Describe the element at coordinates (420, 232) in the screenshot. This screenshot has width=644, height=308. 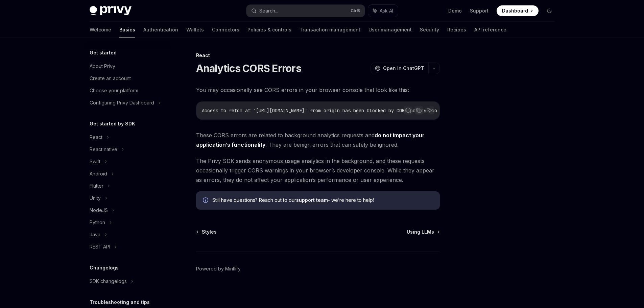
I see `span: Using LLMs` at that location.